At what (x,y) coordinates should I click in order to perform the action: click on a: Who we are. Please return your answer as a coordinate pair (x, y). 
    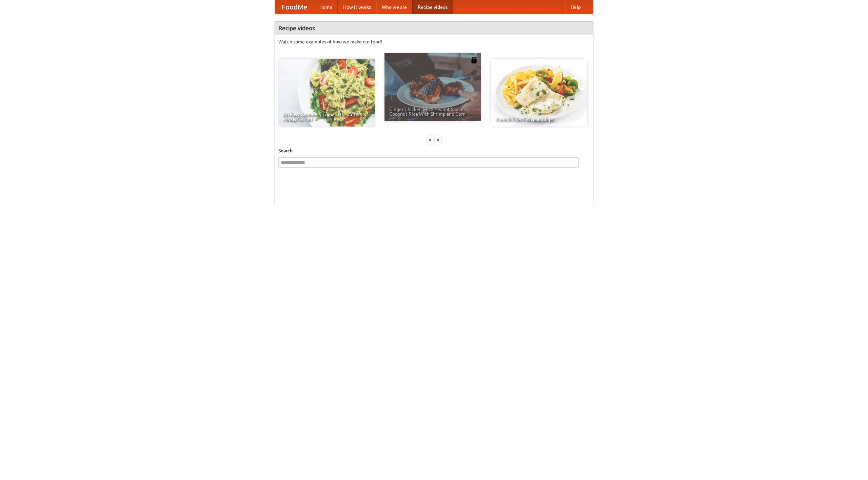
    Looking at the image, I should click on (395, 7).